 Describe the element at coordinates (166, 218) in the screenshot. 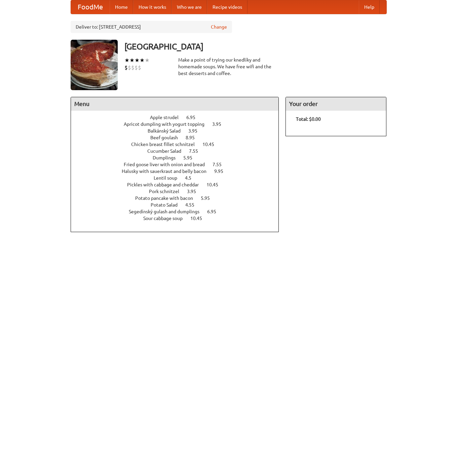

I see `span: Sour cabbage soup` at that location.